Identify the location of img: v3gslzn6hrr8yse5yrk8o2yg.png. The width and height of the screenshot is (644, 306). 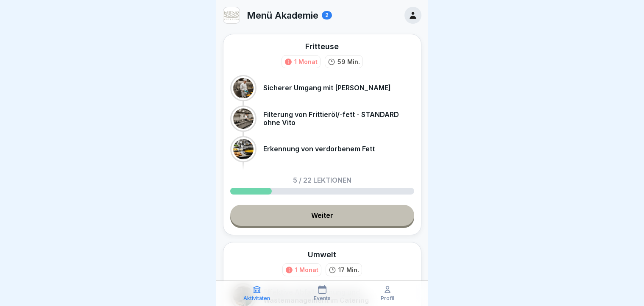
(231, 15).